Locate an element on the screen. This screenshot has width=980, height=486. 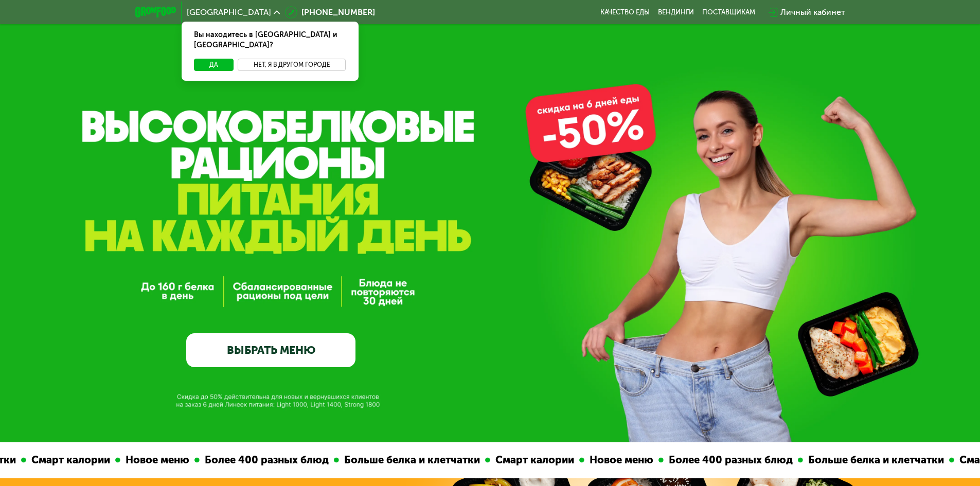
a: Качество еды is located at coordinates (625, 12).